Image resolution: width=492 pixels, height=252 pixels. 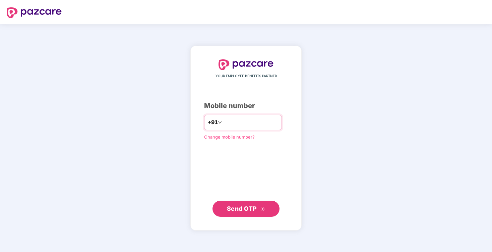 What do you see at coordinates (242, 208) in the screenshot?
I see `span: Send OTP` at bounding box center [242, 208].